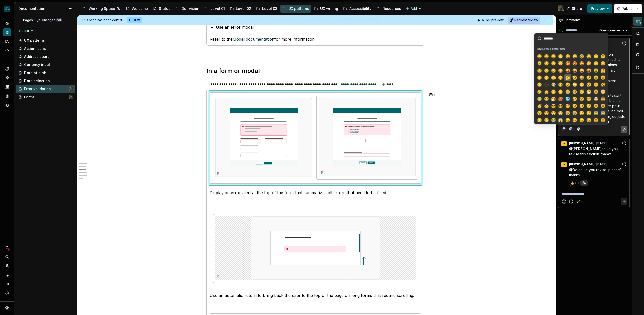 The image size is (644, 315). What do you see at coordinates (7, 308) in the screenshot?
I see `svg: Supernova Logo` at bounding box center [7, 308].